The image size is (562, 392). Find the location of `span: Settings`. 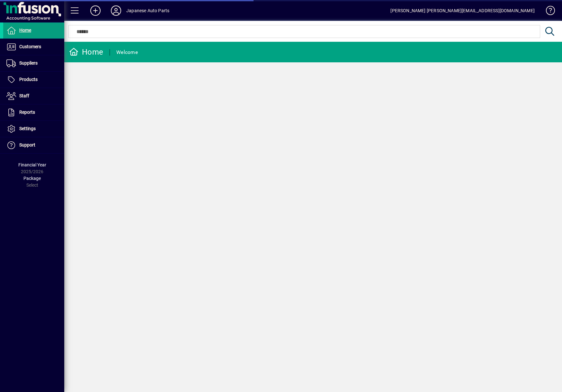

span: Settings is located at coordinates (27, 128).